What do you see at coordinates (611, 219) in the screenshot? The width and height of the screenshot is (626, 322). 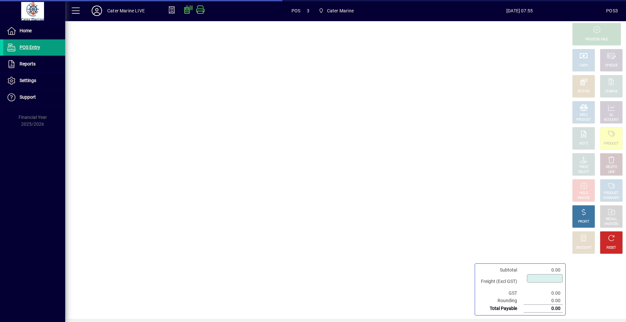 I see `div: RECALL` at bounding box center [611, 219].